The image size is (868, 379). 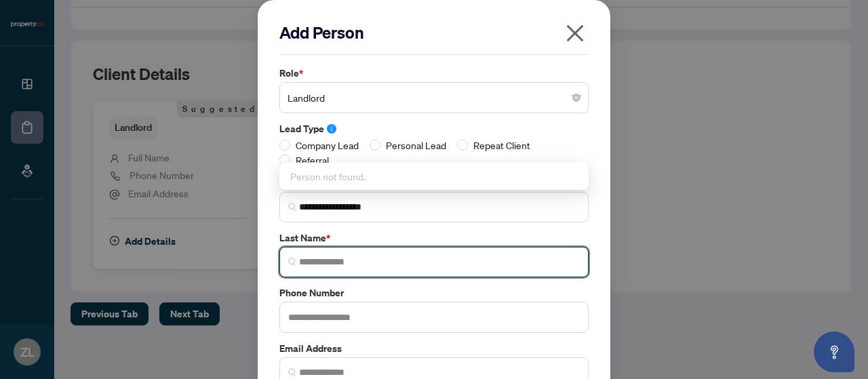 What do you see at coordinates (434, 292) in the screenshot?
I see `label: Phone Number` at bounding box center [434, 292].